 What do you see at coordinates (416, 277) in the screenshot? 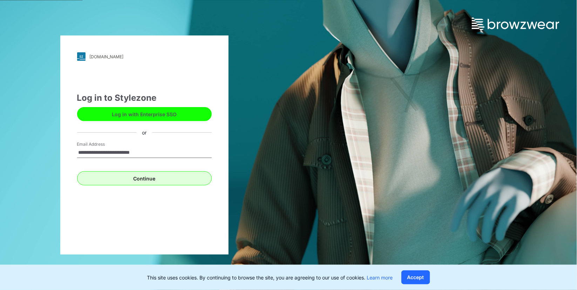
I see `button: Accept` at bounding box center [416, 277].